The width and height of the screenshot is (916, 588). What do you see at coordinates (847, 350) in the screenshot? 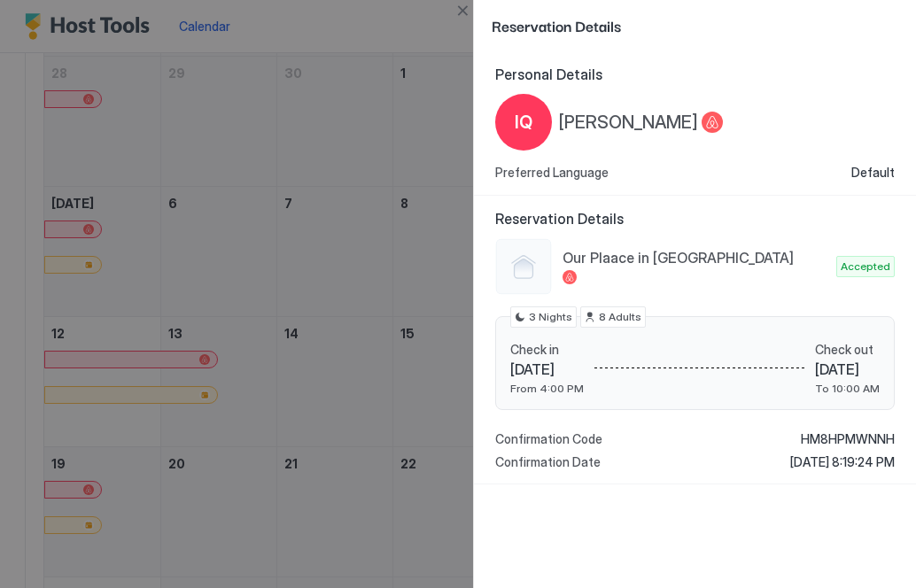
I see `span: Check out` at bounding box center [847, 350].